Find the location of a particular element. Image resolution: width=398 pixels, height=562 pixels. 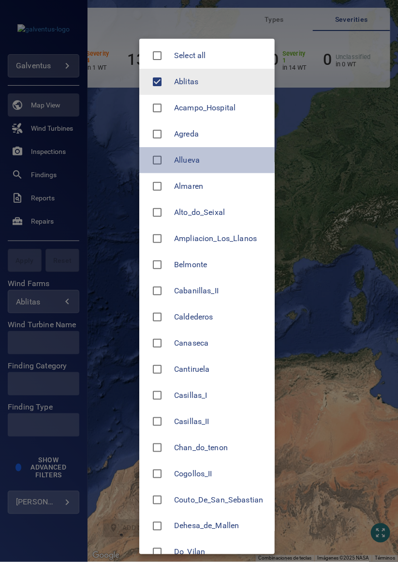

div: Wind Farms Dehesa_de_Mallen is located at coordinates (221, 526).